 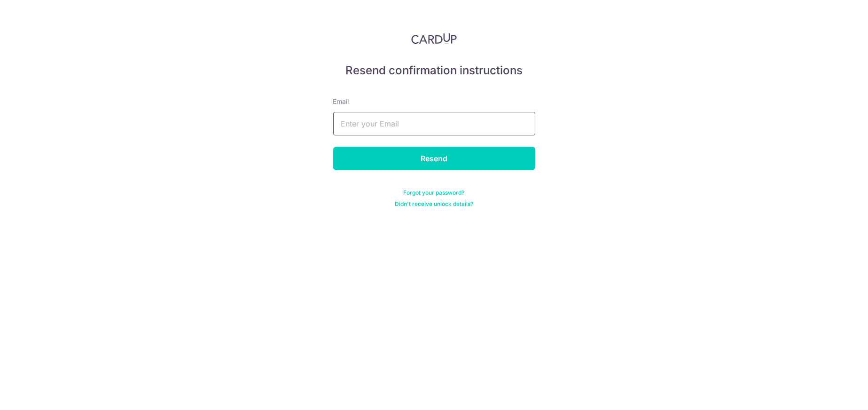 What do you see at coordinates (434, 39) in the screenshot?
I see `img: CardUp Logo` at bounding box center [434, 39].